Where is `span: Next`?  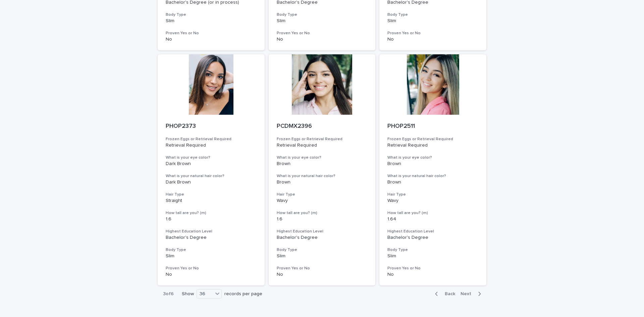
span: Next is located at coordinates (468, 294).